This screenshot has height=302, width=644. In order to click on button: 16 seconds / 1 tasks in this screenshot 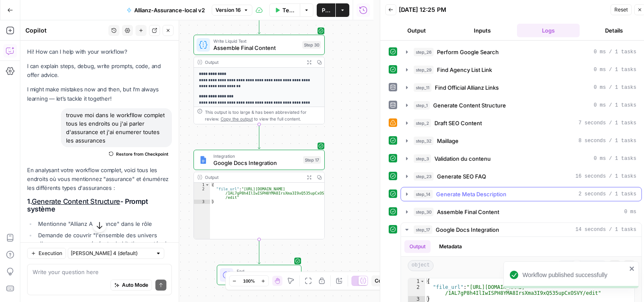, I will do `click(521, 177)`.